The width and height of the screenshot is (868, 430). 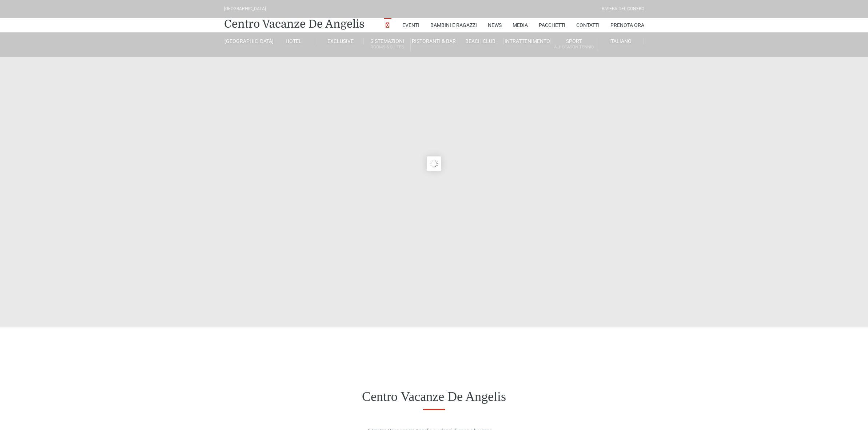 I want to click on a: News, so click(x=494, y=25).